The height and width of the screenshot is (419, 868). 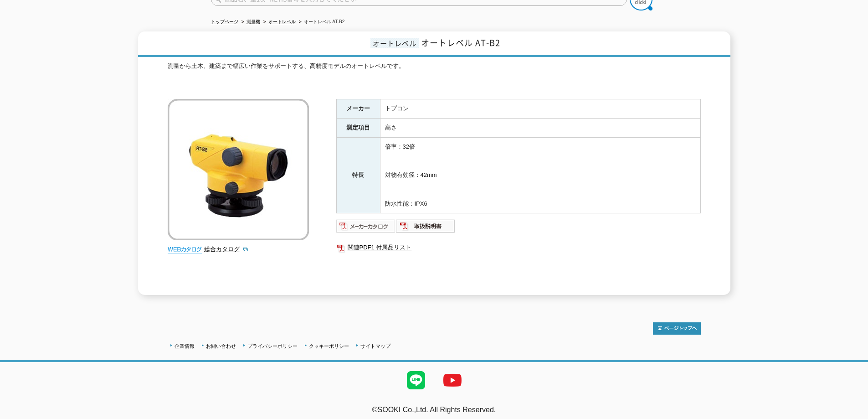 What do you see at coordinates (375, 346) in the screenshot?
I see `a: サイトマップ` at bounding box center [375, 346].